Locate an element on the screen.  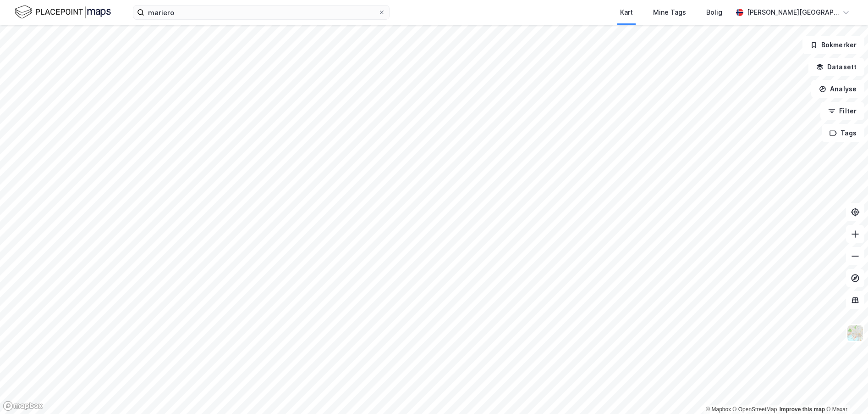
a: Improve this map is located at coordinates (802, 409).